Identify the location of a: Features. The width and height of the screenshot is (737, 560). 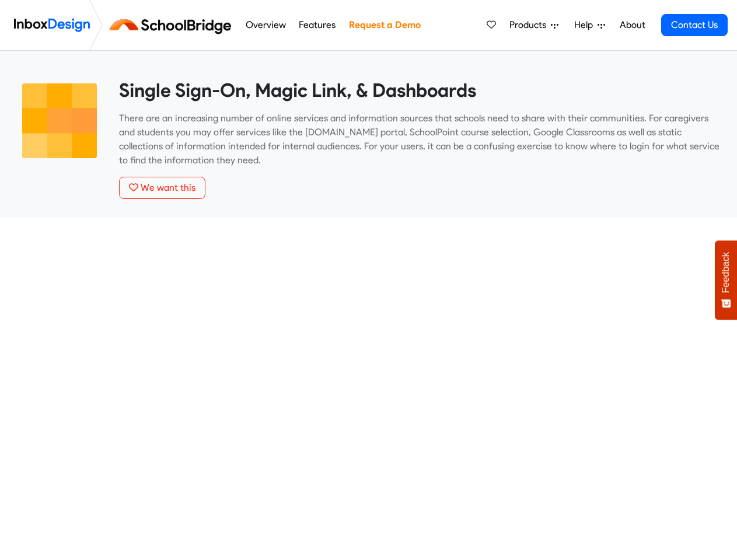
(318, 25).